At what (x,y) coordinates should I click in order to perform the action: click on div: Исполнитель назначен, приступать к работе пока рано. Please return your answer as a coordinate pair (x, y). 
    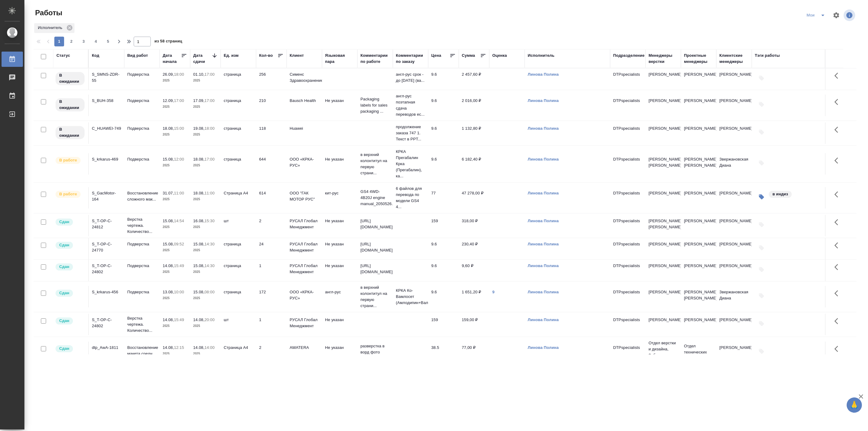
    Looking at the image, I should click on (70, 79).